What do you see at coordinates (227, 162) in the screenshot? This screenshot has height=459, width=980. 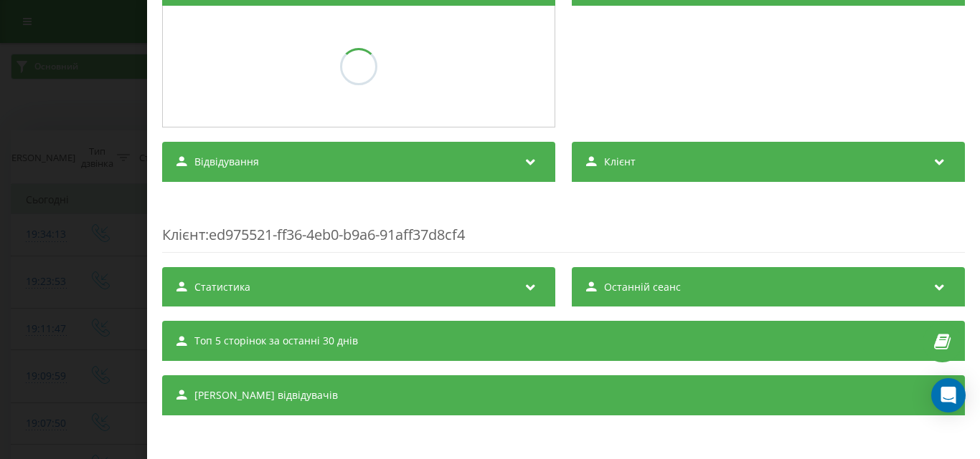 I see `span: Відвідування` at bounding box center [227, 162].